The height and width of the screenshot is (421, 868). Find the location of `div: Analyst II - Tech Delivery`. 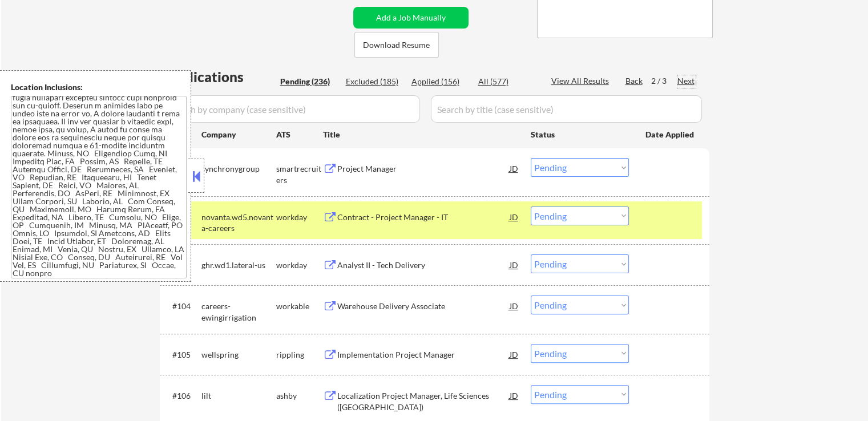

div: Analyst II - Tech Delivery is located at coordinates (424, 265).